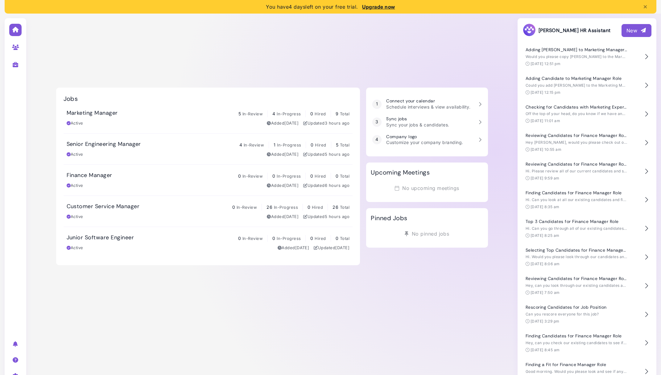 The image size is (661, 375). I want to click on span: 9, so click(337, 114).